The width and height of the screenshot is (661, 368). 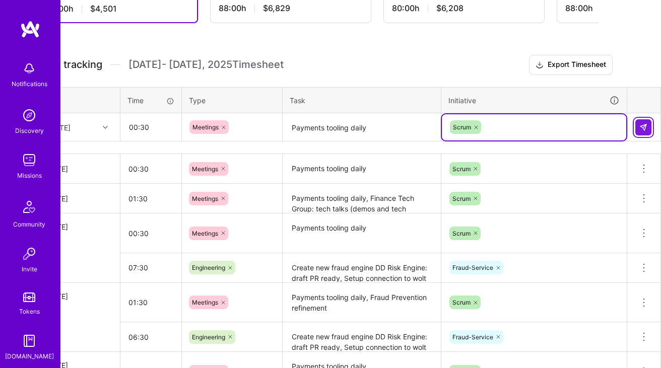 I want to click on div: Time, so click(x=151, y=100).